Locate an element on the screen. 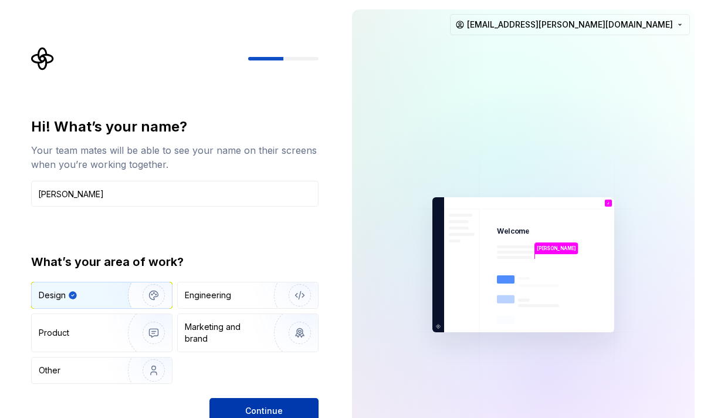 The image size is (704, 418). input: Han Solo is located at coordinates (175, 194).